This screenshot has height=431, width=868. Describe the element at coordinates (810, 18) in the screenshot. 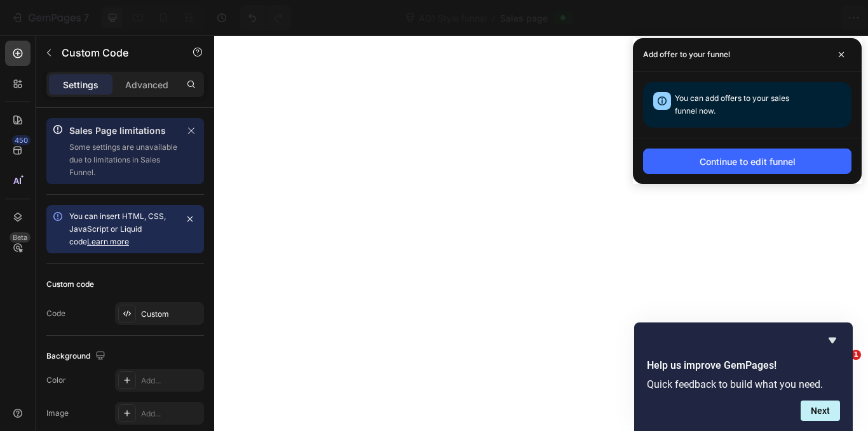

I see `button: Publish` at that location.